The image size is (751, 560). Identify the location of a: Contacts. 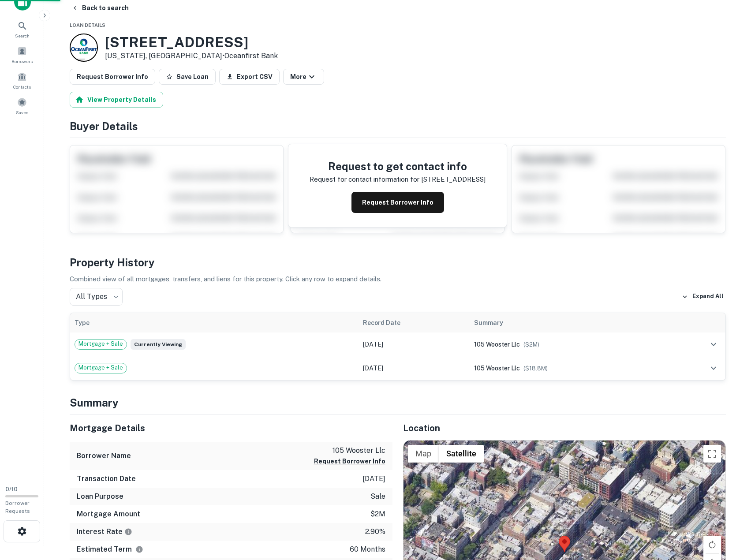
(22, 80).